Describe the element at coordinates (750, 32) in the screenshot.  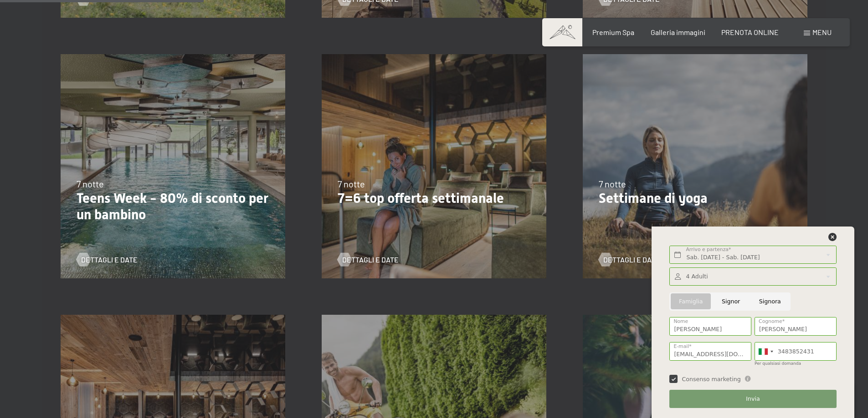
I see `a: PRENOTA ONLINE` at that location.